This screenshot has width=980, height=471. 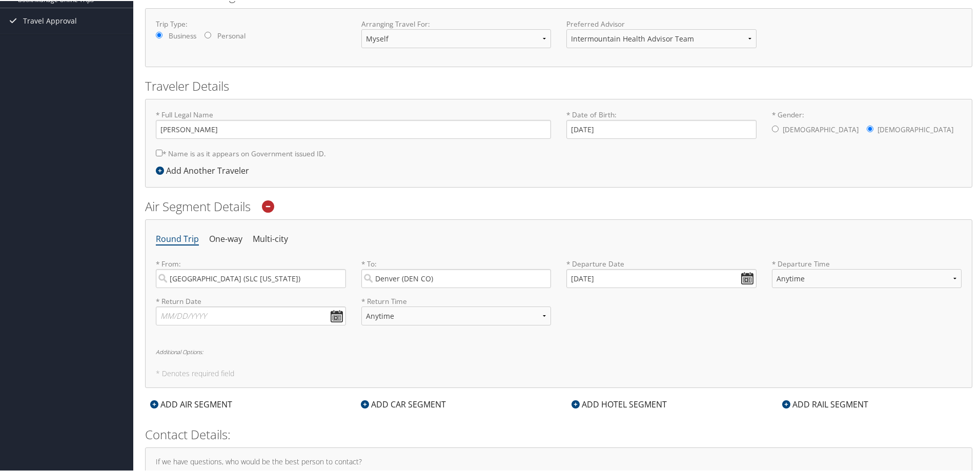 I want to click on div: ADD RAIL SEGMENT, so click(x=825, y=403).